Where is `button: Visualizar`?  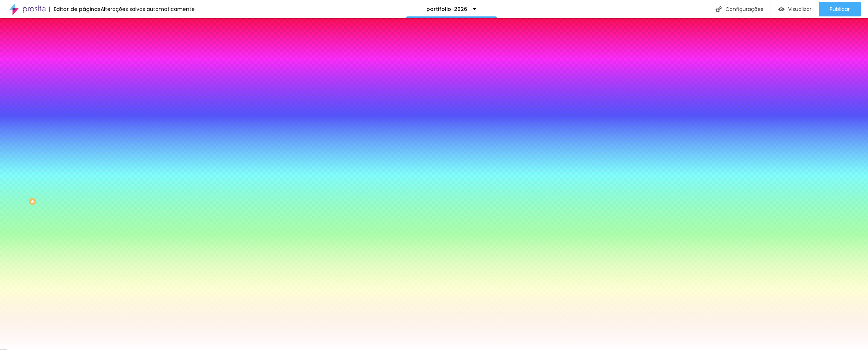
button: Visualizar is located at coordinates (795, 9).